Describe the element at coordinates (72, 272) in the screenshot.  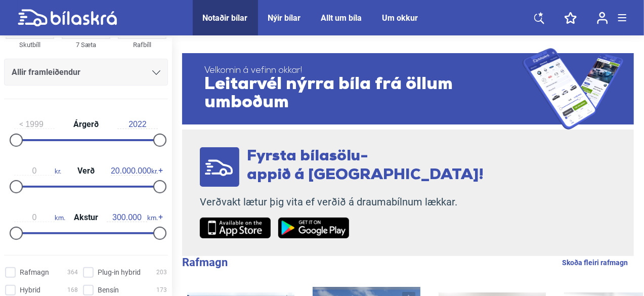
I see `span: 364` at that location.